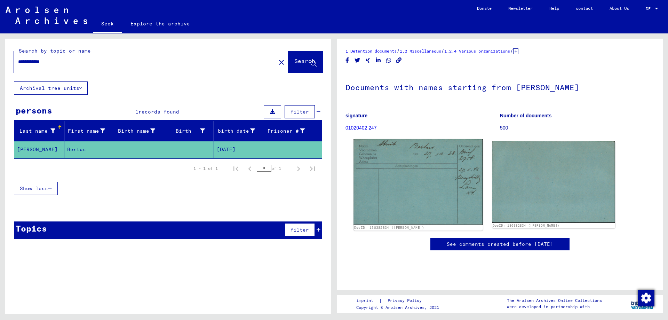 The image size is (668, 320). What do you see at coordinates (554, 8) in the screenshot?
I see `font: Help` at bounding box center [554, 8].